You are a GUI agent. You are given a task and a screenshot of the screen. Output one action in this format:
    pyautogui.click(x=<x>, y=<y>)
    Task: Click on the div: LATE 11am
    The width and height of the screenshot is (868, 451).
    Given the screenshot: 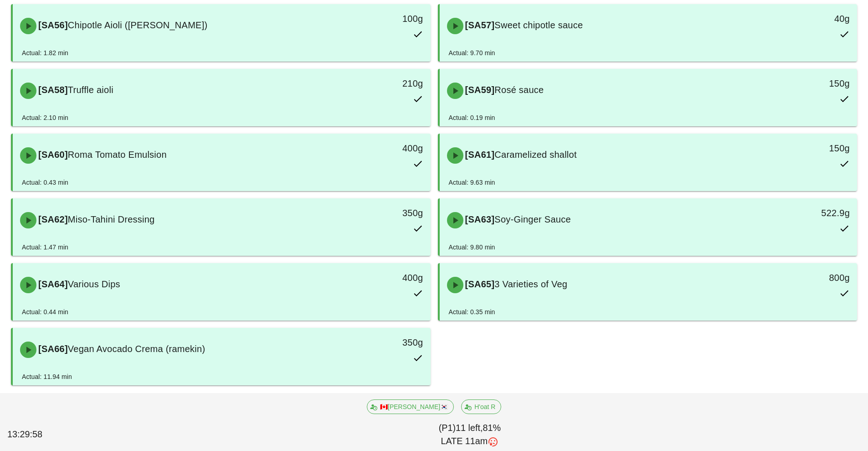 What is the action you would take?
    pyautogui.click(x=470, y=441)
    